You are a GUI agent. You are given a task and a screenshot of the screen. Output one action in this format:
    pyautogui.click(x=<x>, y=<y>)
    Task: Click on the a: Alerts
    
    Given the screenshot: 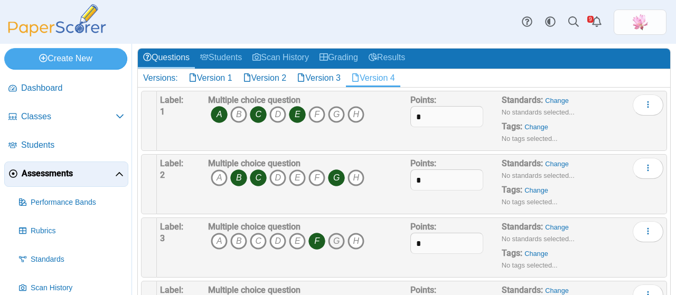 What is the action you would take?
    pyautogui.click(x=597, y=22)
    